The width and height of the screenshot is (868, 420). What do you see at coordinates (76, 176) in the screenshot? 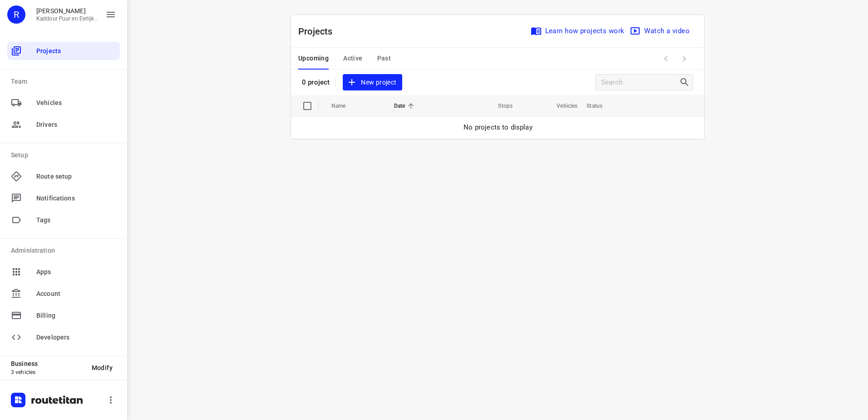
I see `span: Route setup` at bounding box center [76, 176].